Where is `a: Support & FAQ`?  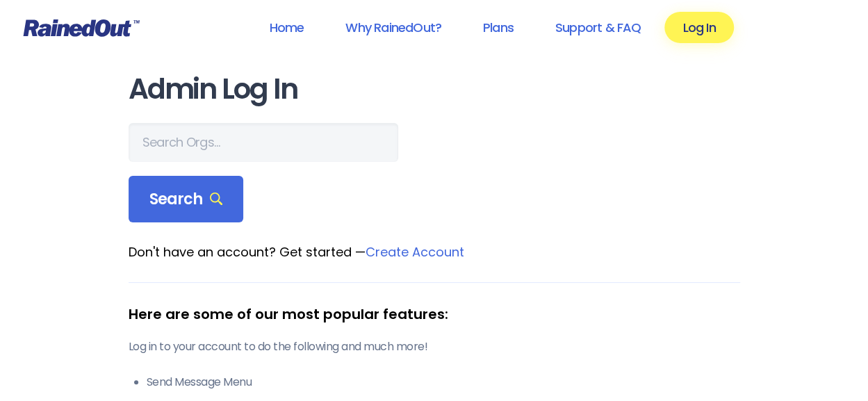
a: Support & FAQ is located at coordinates (598, 27).